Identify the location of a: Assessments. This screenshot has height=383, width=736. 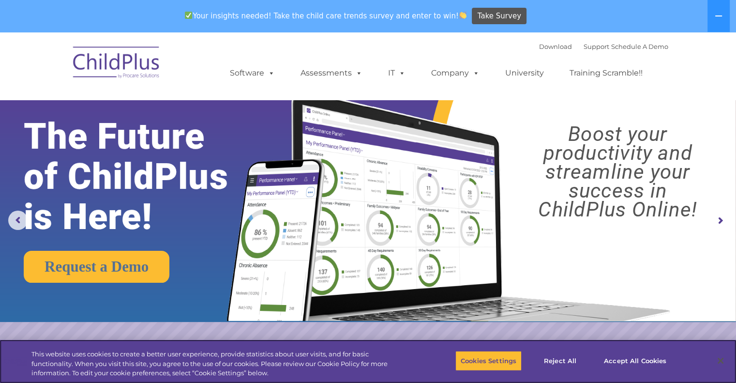
(331, 73).